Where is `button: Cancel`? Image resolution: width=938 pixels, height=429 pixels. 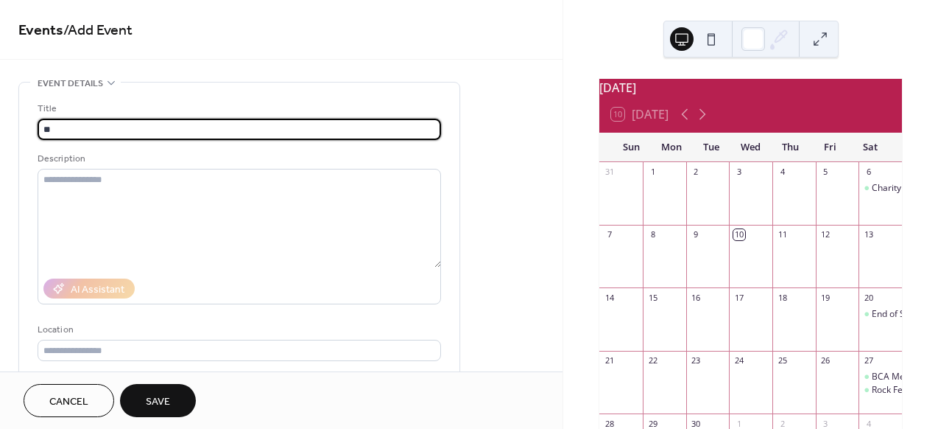
button: Cancel is located at coordinates (68, 400).